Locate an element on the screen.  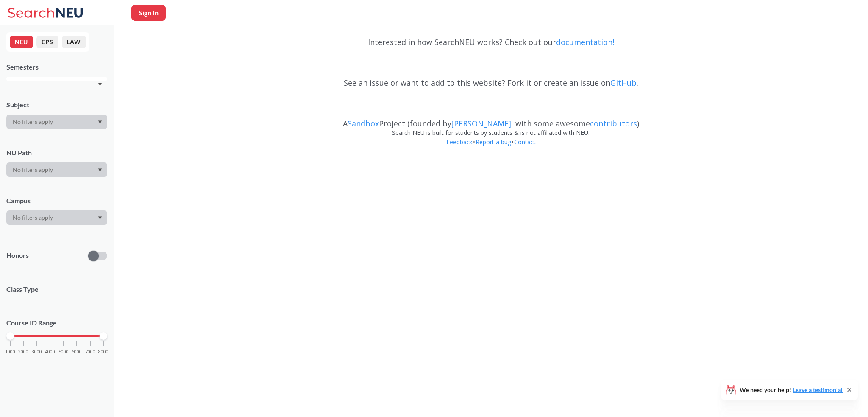
div: A Project (founded by , with some awesome ) is located at coordinates (490, 120).